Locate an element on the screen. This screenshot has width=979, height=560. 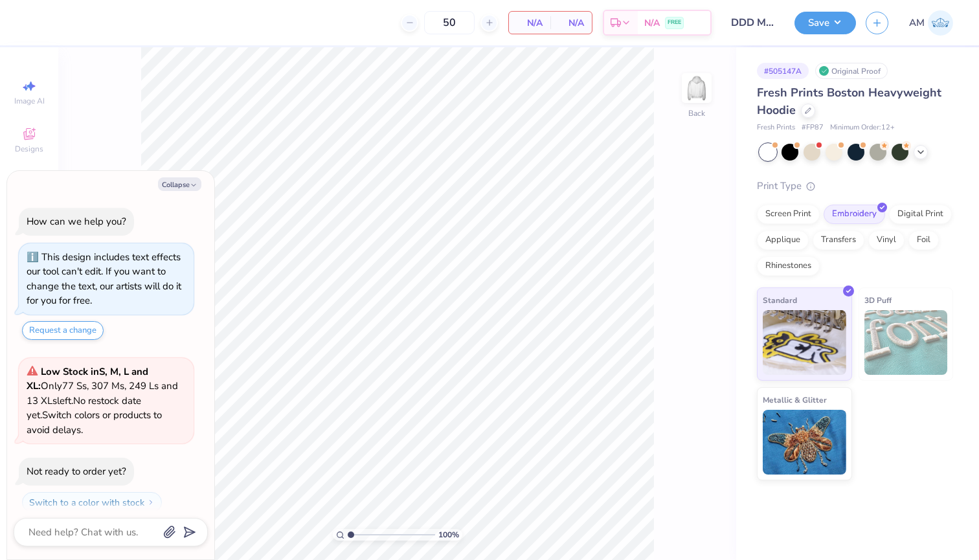
span: Designs is located at coordinates (29, 149).